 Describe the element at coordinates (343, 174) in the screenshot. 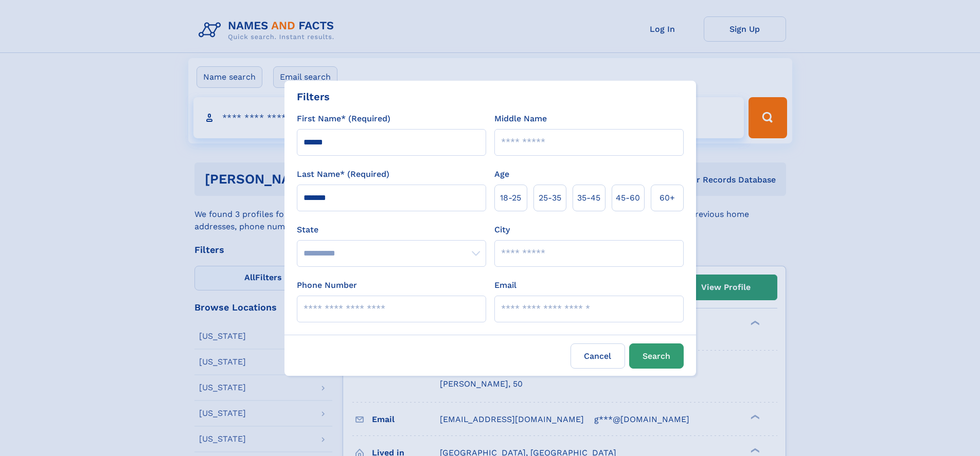

I see `label: Last Name* (Required)` at that location.